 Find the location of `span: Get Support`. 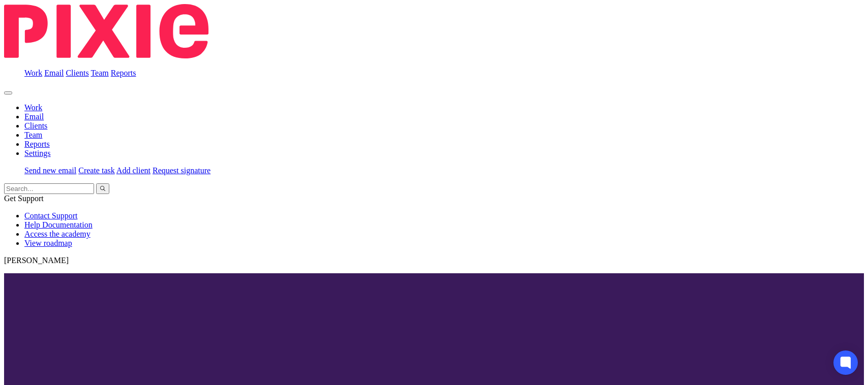

span: Get Support is located at coordinates (24, 198).